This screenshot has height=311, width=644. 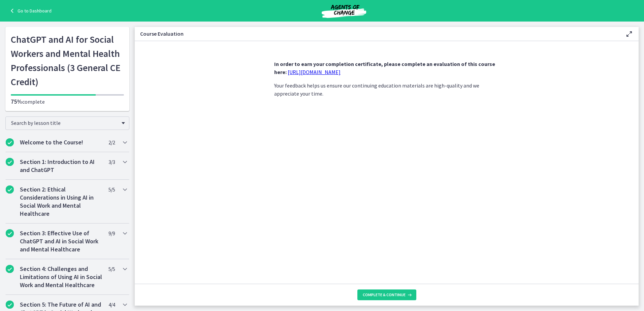 I want to click on div: Search by lesson title, so click(x=67, y=123).